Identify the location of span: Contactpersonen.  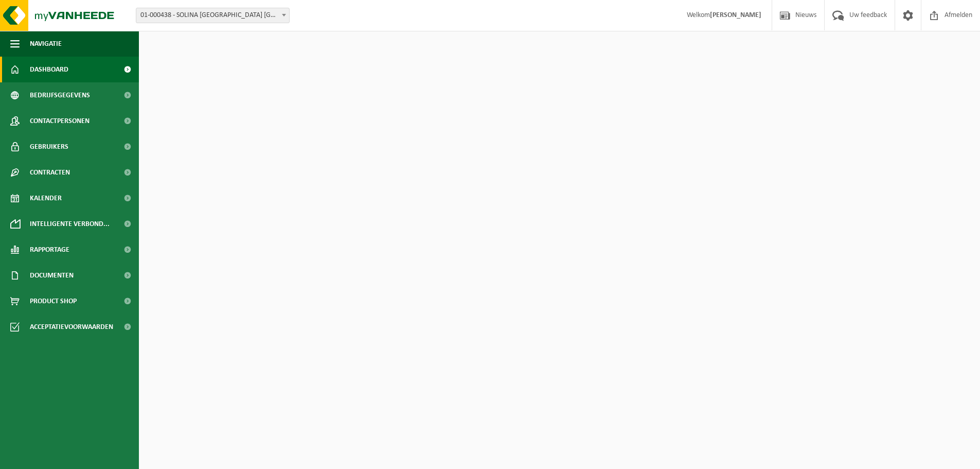
(60, 121).